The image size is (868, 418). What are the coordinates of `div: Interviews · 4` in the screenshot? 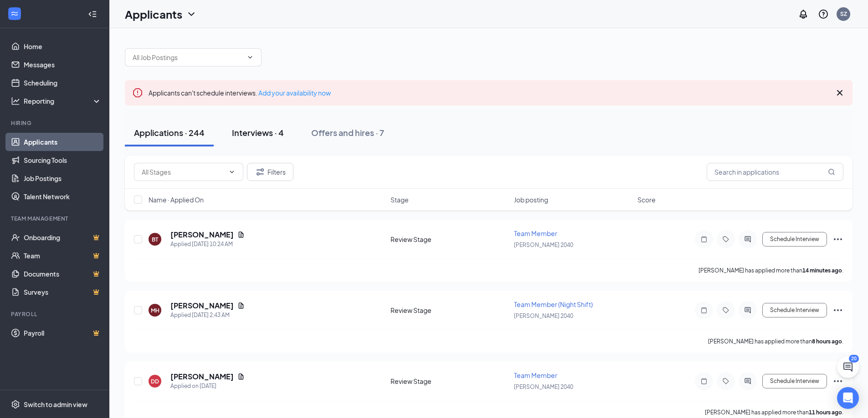 It's located at (258, 132).